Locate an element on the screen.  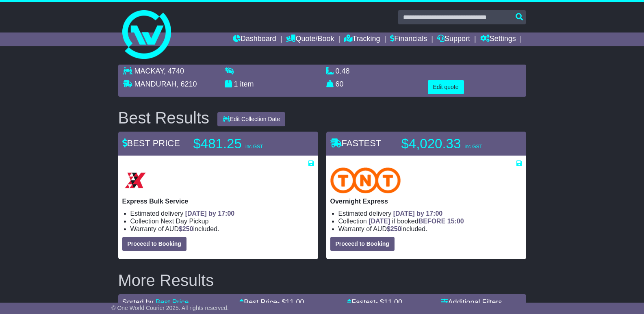
img: Border Express: Express Bulk Service is located at coordinates (135, 180).